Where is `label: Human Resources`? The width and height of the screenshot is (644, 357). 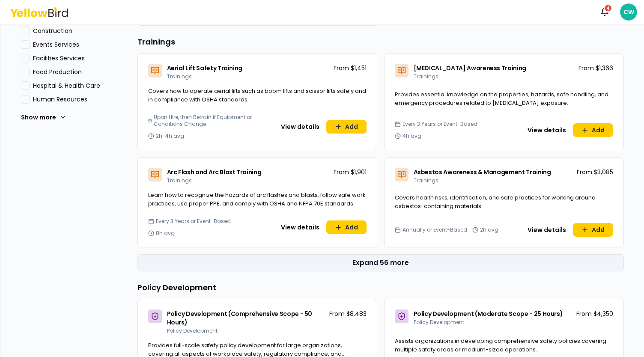
label: Human Resources is located at coordinates (78, 99).